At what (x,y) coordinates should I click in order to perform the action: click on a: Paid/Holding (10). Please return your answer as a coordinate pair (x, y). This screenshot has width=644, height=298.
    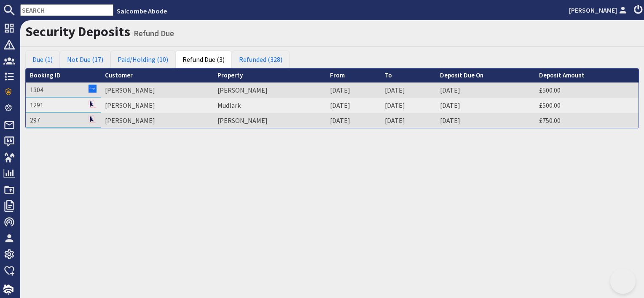
    Looking at the image, I should click on (143, 60).